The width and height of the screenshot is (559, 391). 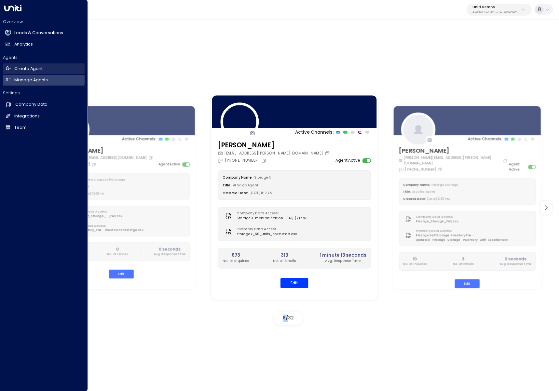 What do you see at coordinates (44, 33) in the screenshot?
I see `a: Leads & Conversations` at bounding box center [44, 33].